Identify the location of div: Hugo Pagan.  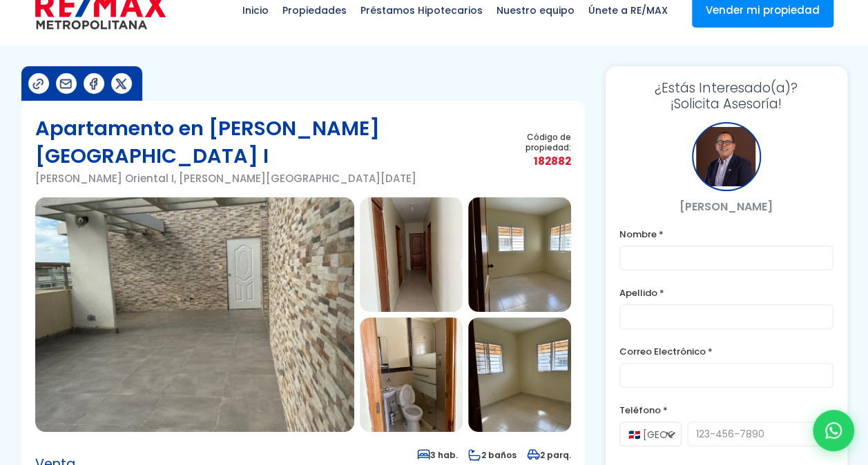
(726, 156).